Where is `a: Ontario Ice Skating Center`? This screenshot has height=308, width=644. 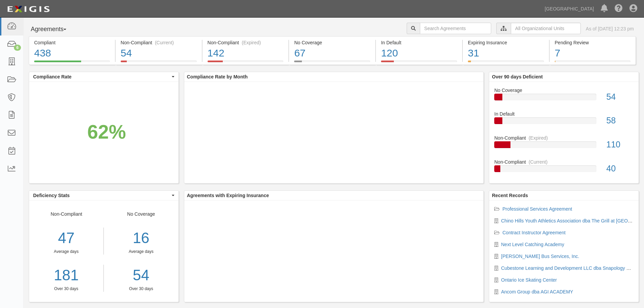
a: Ontario Ice Skating Center is located at coordinates (529, 280).